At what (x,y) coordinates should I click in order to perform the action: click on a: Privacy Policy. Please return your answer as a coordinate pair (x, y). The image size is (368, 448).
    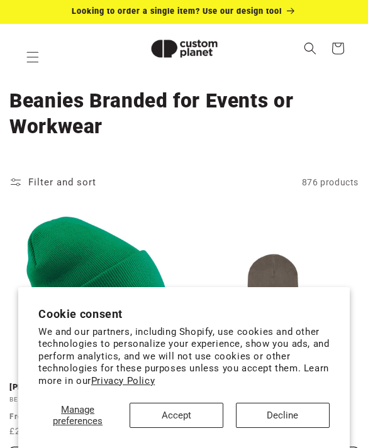
    Looking at the image, I should click on (123, 381).